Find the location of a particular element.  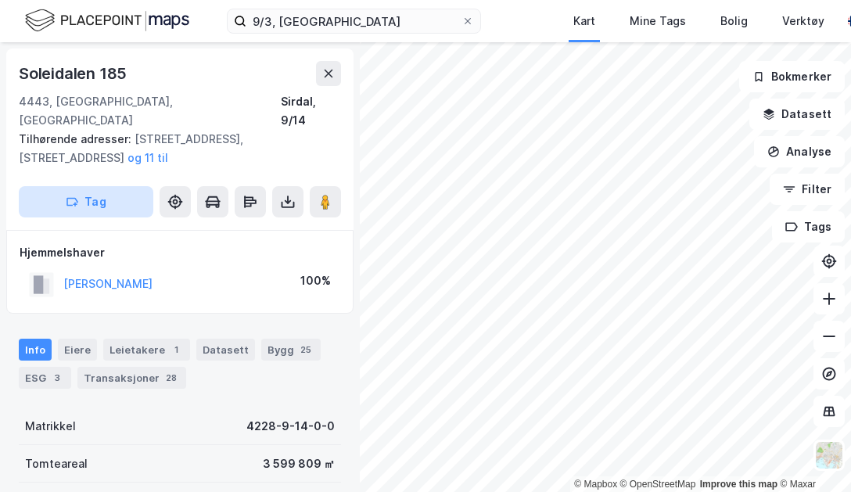

button: Bokmerker is located at coordinates (792, 77).